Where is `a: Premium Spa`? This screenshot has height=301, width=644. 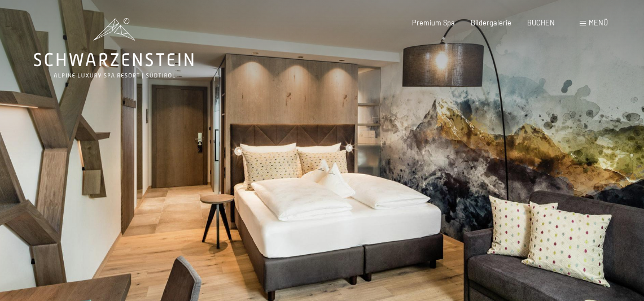
a: Premium Spa is located at coordinates (433, 23).